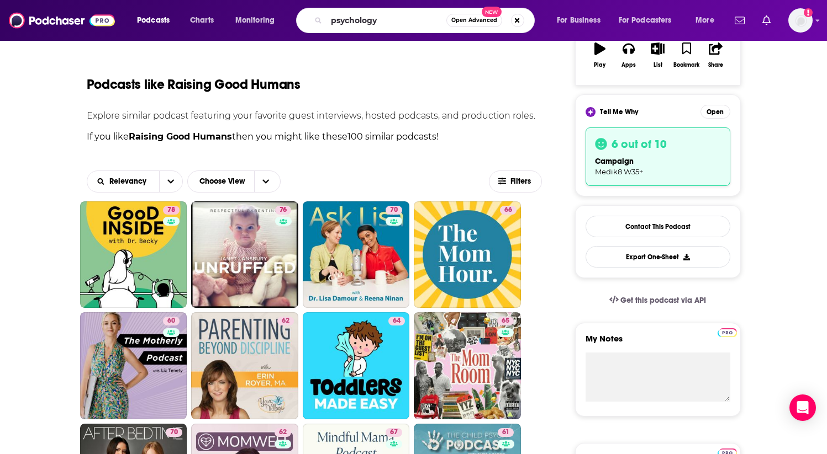 This screenshot has width=827, height=454. I want to click on span: For Podcasters, so click(645, 20).